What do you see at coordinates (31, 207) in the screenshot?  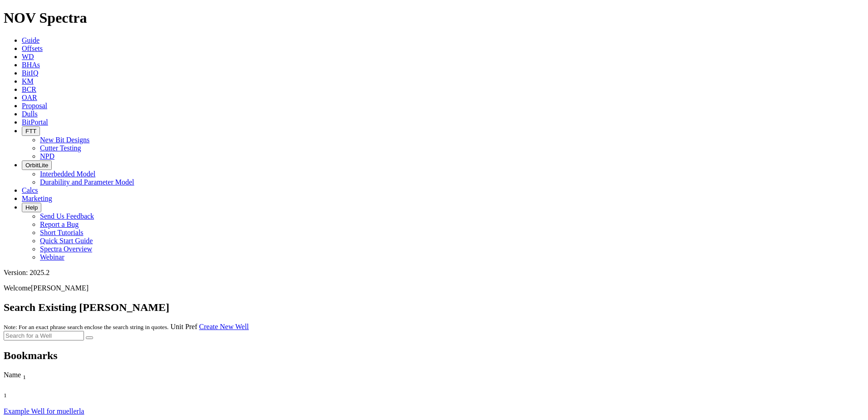 I see `span: Help` at bounding box center [31, 207].